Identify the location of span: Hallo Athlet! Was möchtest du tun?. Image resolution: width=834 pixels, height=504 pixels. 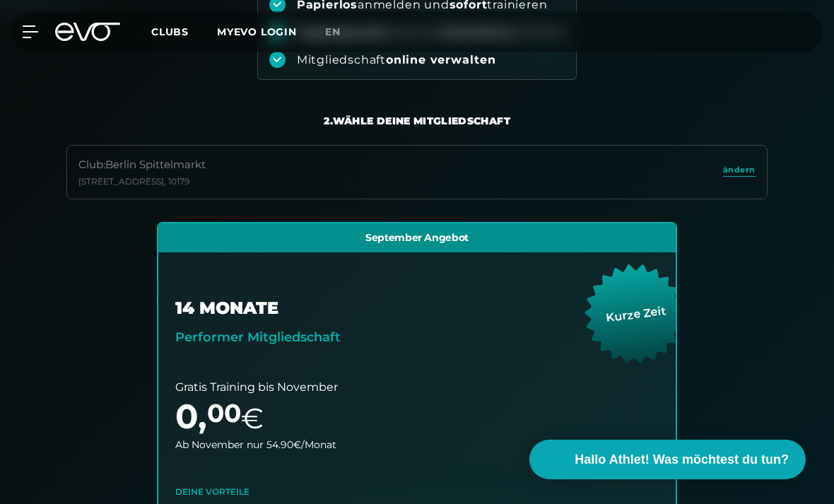
(681, 459).